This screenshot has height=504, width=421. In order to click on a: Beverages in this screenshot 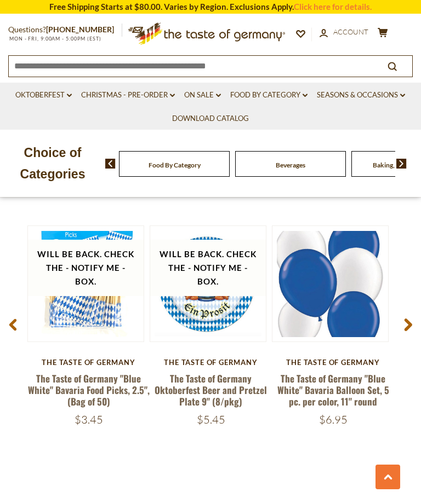, I will do `click(290, 165)`.